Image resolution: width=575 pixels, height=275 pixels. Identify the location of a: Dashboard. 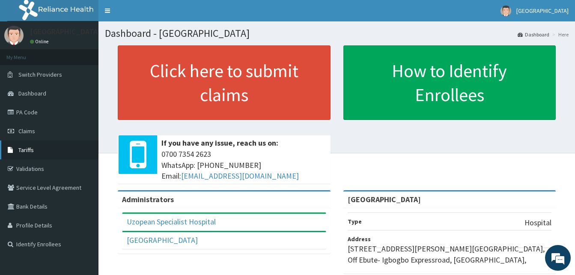
(534, 34).